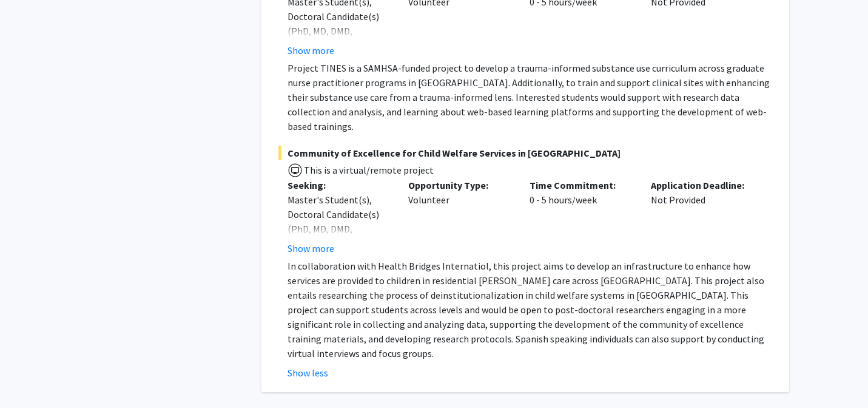 The height and width of the screenshot is (408, 868). What do you see at coordinates (581, 217) in the screenshot?
I see `div: 0 - 5 hours/week` at bounding box center [581, 217].